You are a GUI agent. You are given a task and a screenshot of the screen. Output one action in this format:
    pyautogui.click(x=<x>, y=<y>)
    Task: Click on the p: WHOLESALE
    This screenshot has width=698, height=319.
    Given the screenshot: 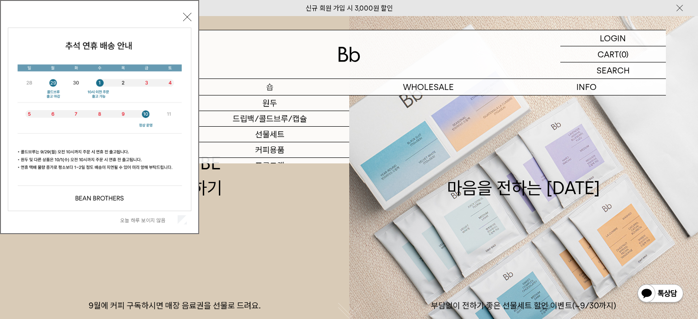 What is the action you would take?
    pyautogui.click(x=428, y=87)
    